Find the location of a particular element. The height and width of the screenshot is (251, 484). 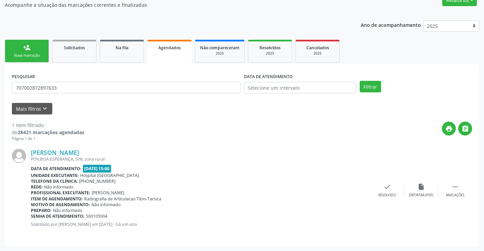

div: Exportar (PDF) is located at coordinates (421, 195).